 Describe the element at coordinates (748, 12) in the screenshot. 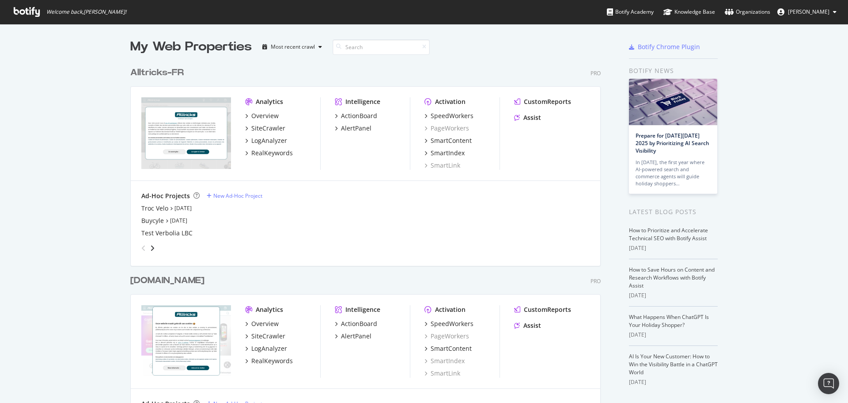

I see `div: Organizations` at that location.